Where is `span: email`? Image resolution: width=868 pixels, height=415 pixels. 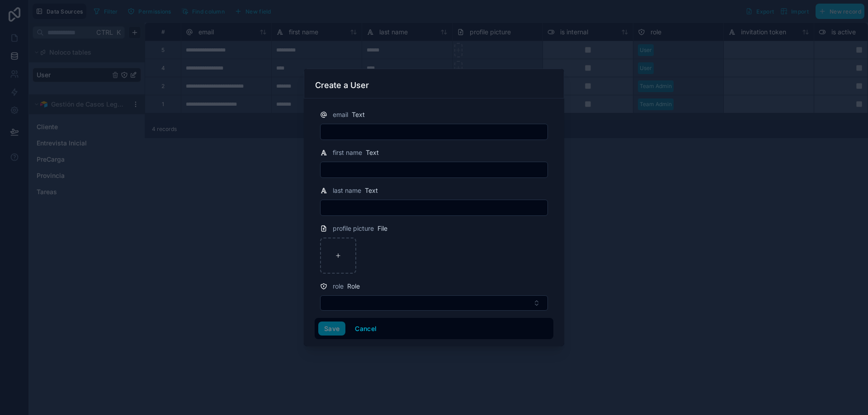
span: email is located at coordinates (340, 115).